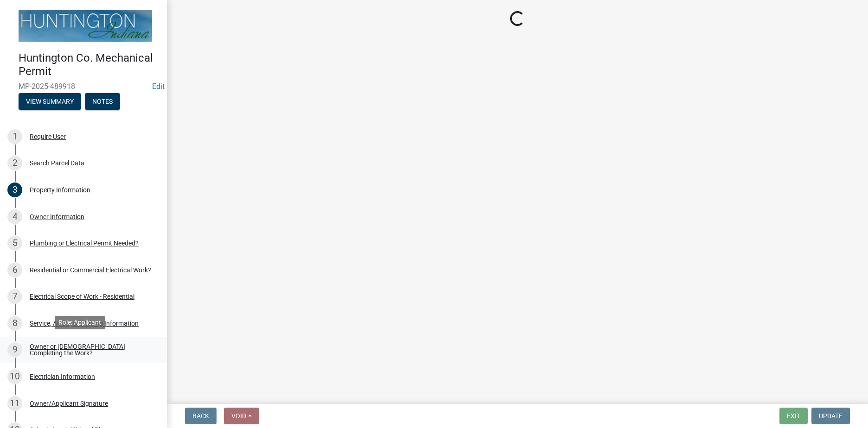  What do you see at coordinates (15, 296) in the screenshot?
I see `div: 7` at bounding box center [15, 296].